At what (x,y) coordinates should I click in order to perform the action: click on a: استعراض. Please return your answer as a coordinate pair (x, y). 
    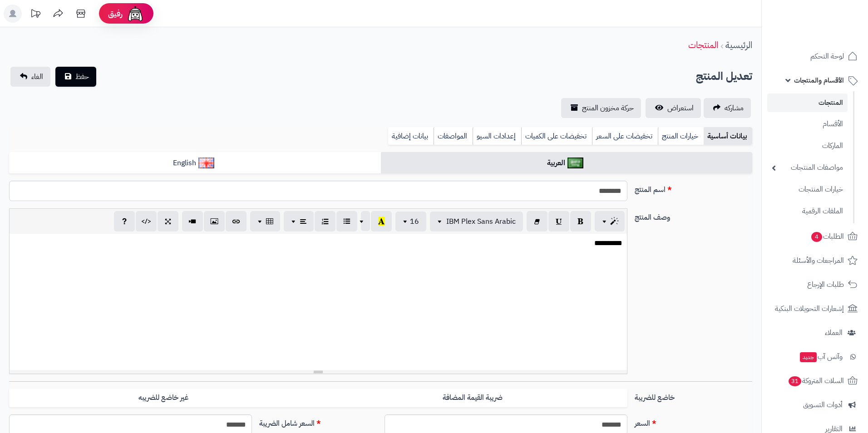
    Looking at the image, I should click on (673, 108).